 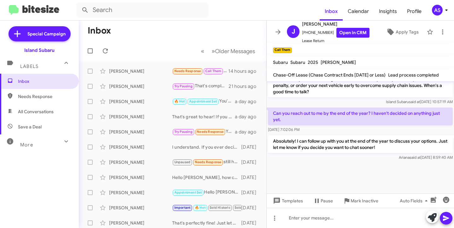 I want to click on div: Island Subaru, so click(x=39, y=50).